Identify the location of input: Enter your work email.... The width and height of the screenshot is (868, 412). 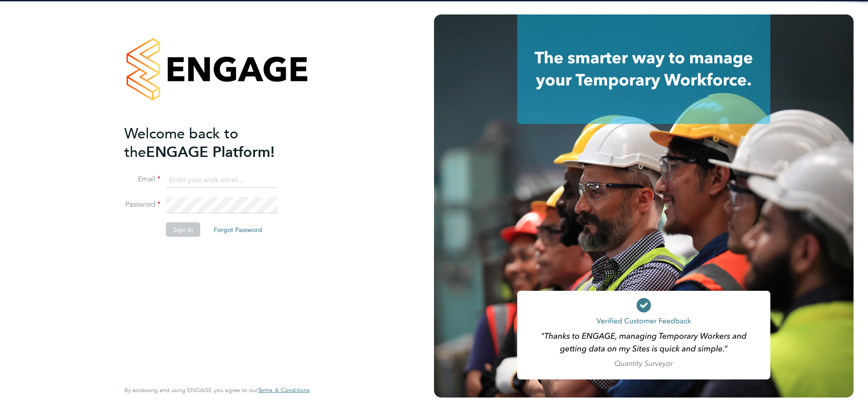
(222, 180).